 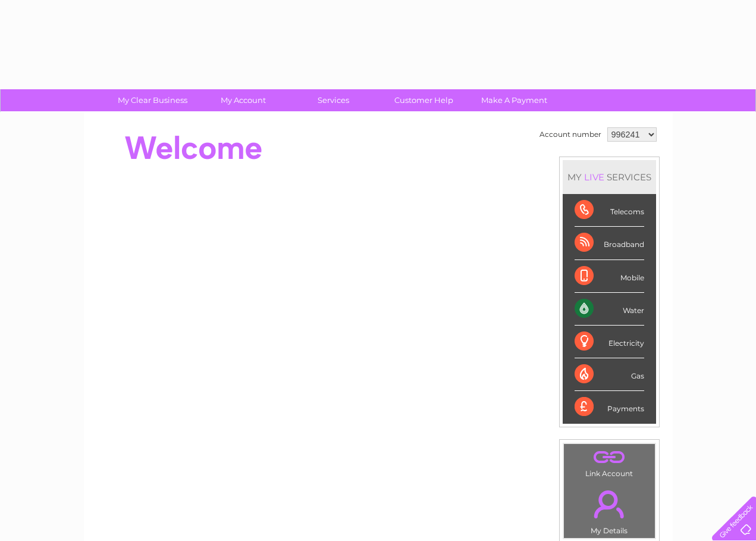 I want to click on div: Electricity, so click(x=609, y=342).